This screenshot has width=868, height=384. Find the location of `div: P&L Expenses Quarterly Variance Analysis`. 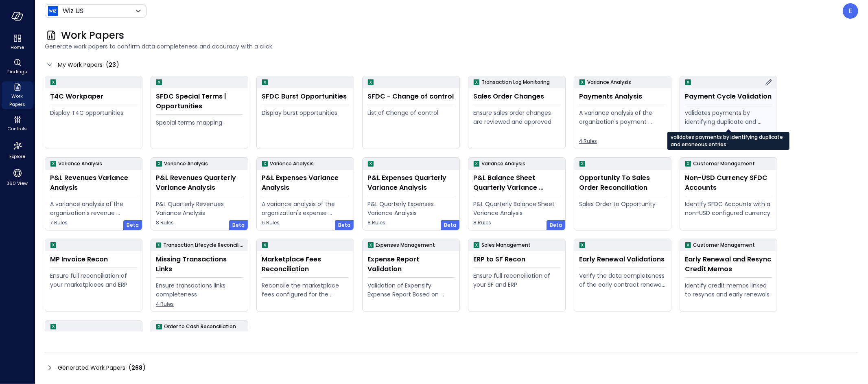

div: P&L Expenses Quarterly Variance Analysis is located at coordinates (411, 183).